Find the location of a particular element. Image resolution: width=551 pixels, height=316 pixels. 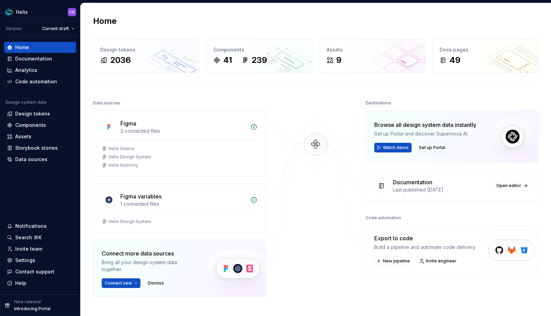

button: Dismiss is located at coordinates (156, 283).